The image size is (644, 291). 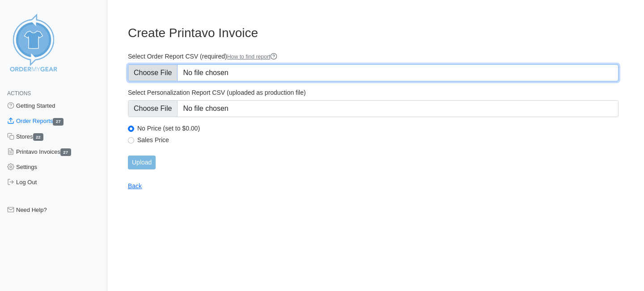 What do you see at coordinates (19, 94) in the screenshot?
I see `span: Actions` at bounding box center [19, 94].